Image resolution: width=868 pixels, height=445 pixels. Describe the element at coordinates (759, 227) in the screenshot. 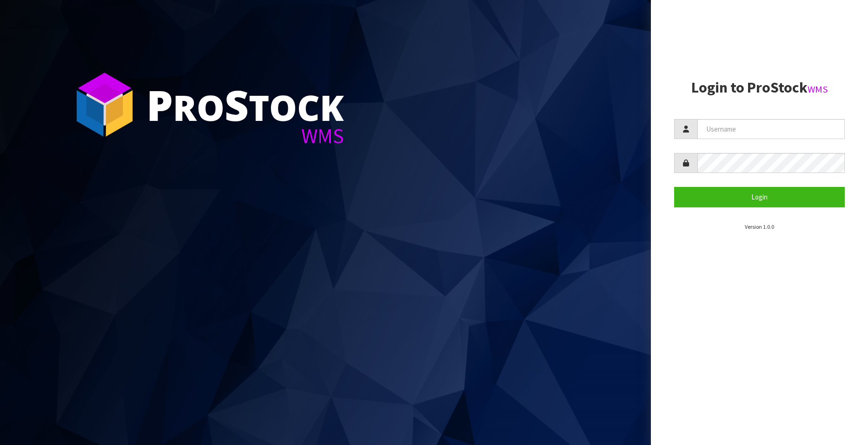

I see `small: Version 1.0.0` at that location.